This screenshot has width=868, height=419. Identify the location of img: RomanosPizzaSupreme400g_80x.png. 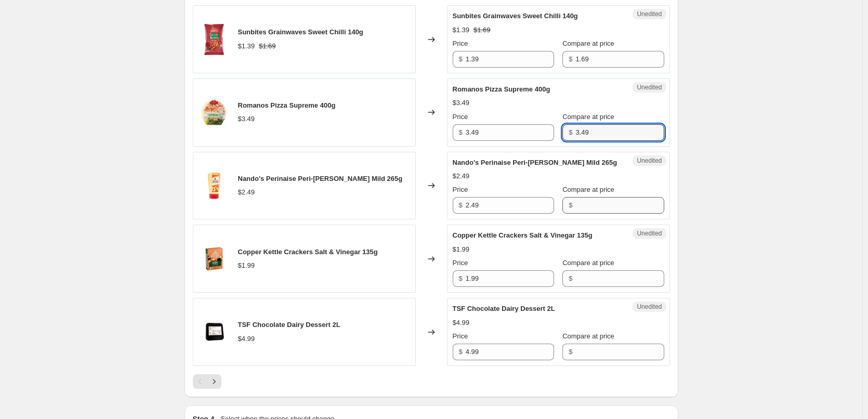
(214, 112).